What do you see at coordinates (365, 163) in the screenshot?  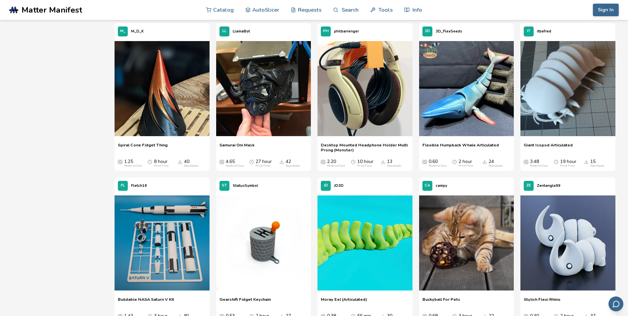 I see `div: 10 hour` at bounding box center [365, 163].